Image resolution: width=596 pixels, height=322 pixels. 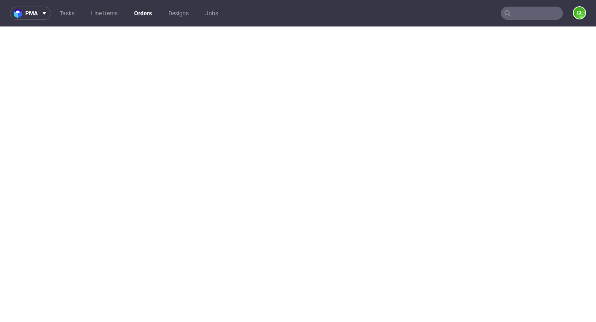 What do you see at coordinates (31, 13) in the screenshot?
I see `span: pma` at bounding box center [31, 13].